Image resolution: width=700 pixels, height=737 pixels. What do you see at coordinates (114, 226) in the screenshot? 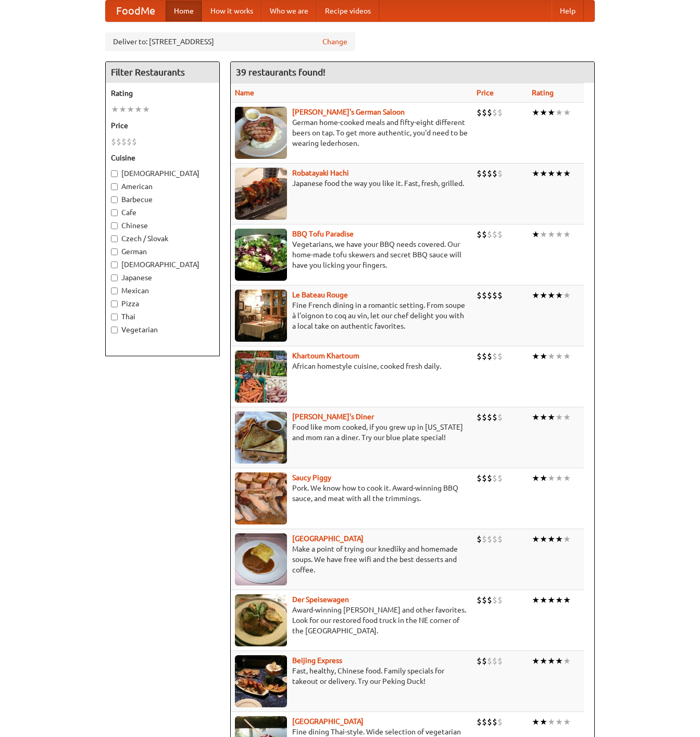
I see `input: Chinese` at bounding box center [114, 226].